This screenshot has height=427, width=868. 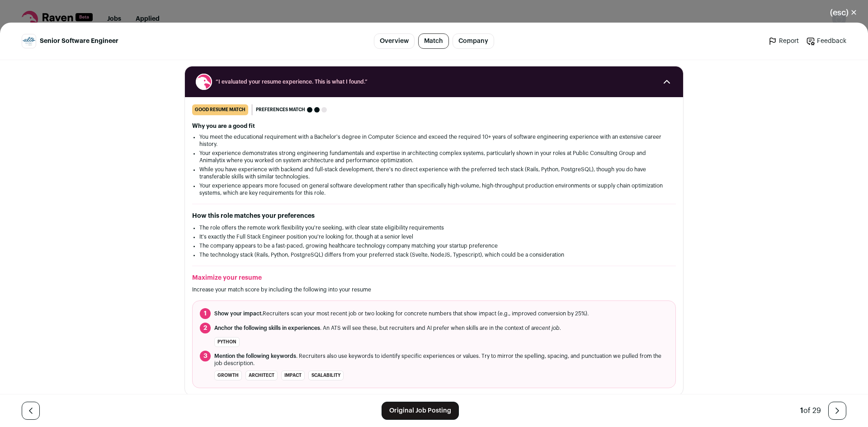 What do you see at coordinates (434, 255) in the screenshot?
I see `li: The technology stack (Rails, Python, PostgreSQL) differs from your preferred stack (Svelte, NodeJ...` at bounding box center [434, 255].